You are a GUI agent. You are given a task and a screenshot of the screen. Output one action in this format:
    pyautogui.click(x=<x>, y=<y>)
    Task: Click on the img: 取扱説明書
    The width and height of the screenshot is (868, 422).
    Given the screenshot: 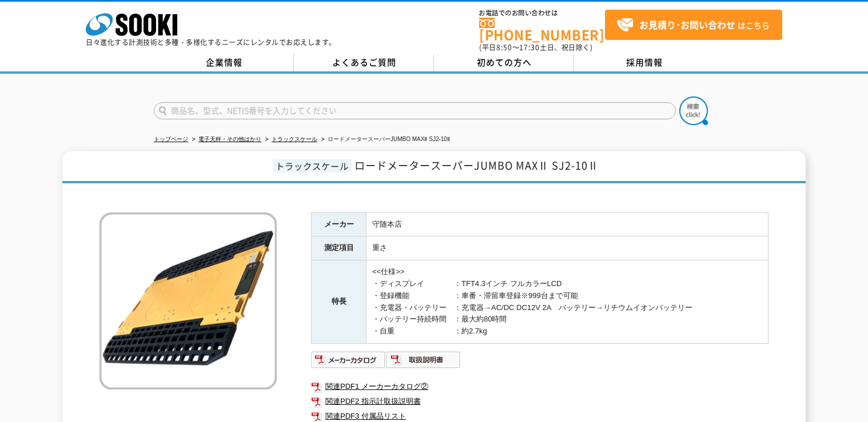 What is the action you would take?
    pyautogui.click(x=423, y=360)
    